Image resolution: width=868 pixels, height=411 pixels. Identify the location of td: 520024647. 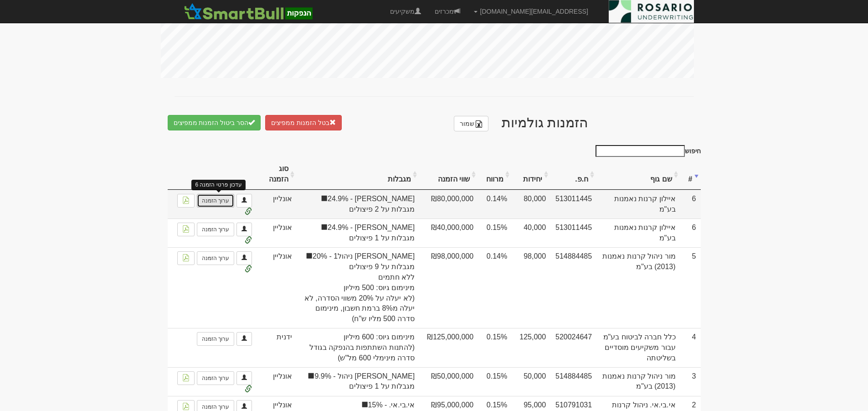
(573, 348).